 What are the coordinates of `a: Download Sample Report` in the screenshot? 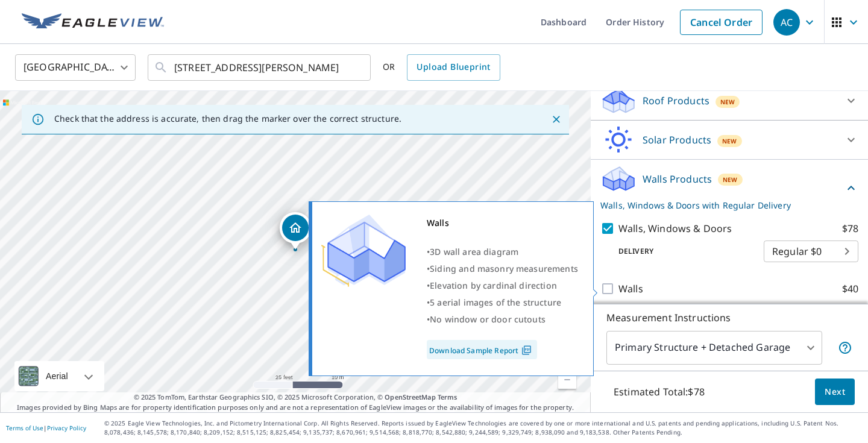 It's located at (481, 350).